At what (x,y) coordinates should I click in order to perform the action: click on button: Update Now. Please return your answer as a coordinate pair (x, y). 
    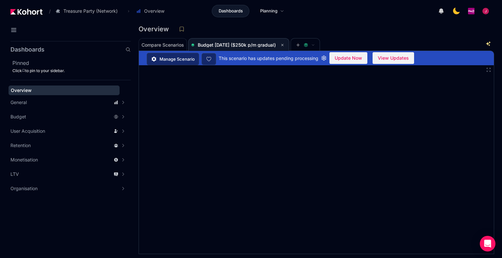
    Looking at the image, I should click on (348, 58).